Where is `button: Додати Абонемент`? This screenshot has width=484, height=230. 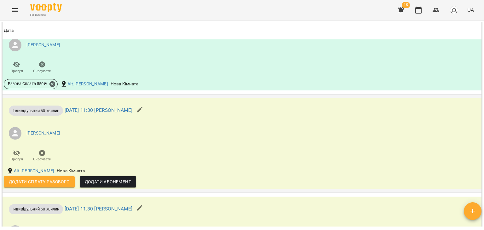 button: Додати Абонемент is located at coordinates (108, 182).